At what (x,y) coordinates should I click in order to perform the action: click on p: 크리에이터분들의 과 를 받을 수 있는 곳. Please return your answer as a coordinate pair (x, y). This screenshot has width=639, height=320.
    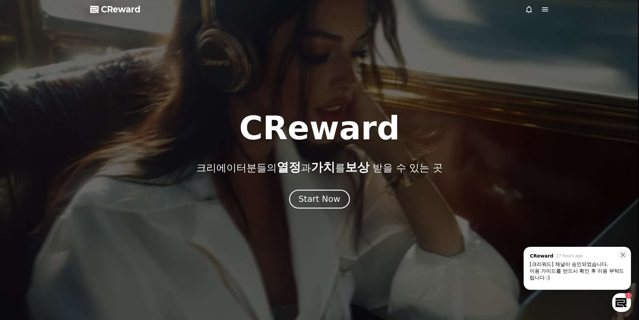
    Looking at the image, I should click on (320, 167).